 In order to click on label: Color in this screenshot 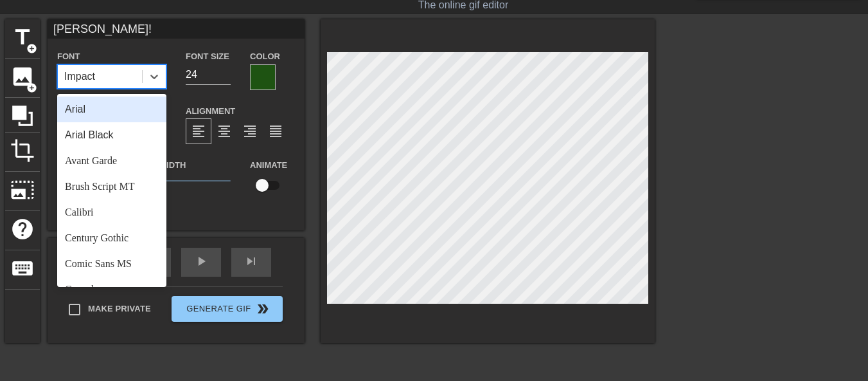, I will do `click(265, 56)`.